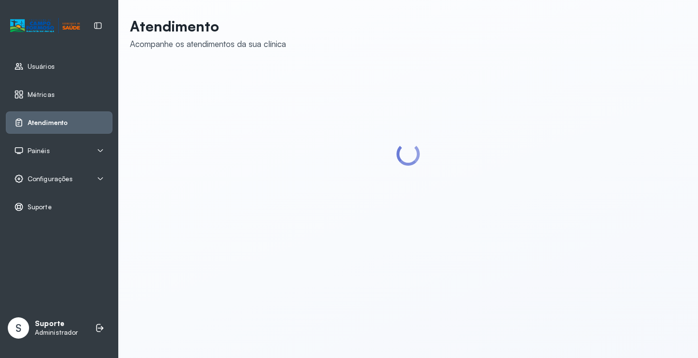 This screenshot has height=358, width=698. What do you see at coordinates (41, 94) in the screenshot?
I see `span: Métricas` at bounding box center [41, 94].